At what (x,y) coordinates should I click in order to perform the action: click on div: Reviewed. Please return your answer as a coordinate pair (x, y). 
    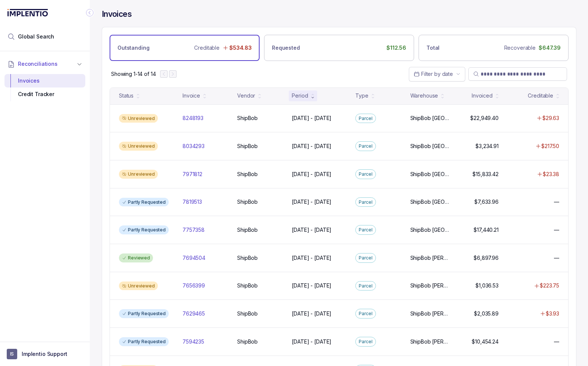
    Looking at the image, I should click on (136, 258).